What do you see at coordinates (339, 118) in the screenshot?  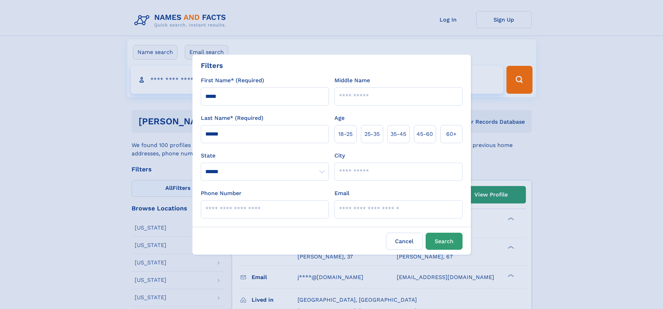 I see `label: Age` at bounding box center [339, 118].